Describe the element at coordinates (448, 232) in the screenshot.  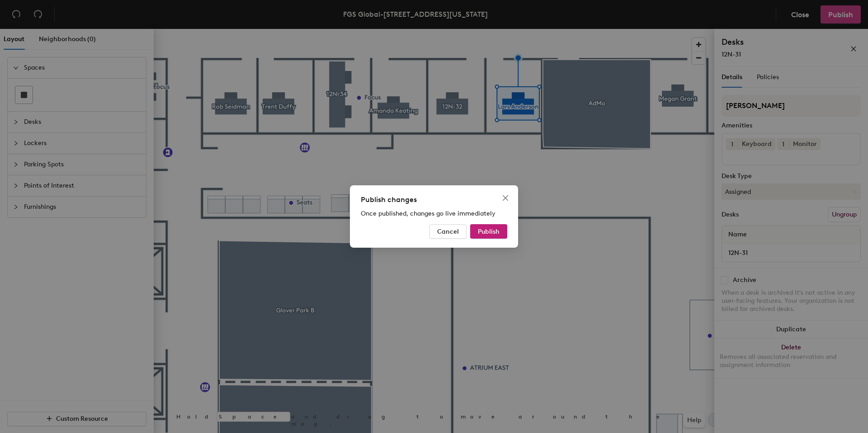
I see `button: Cancel` at that location.